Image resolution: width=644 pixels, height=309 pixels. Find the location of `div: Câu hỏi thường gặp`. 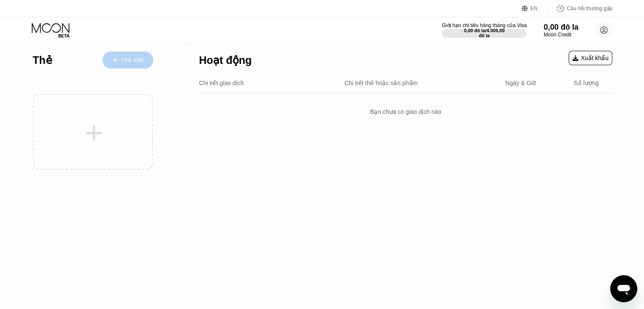

div: Câu hỏi thường gặp is located at coordinates (579, 9).